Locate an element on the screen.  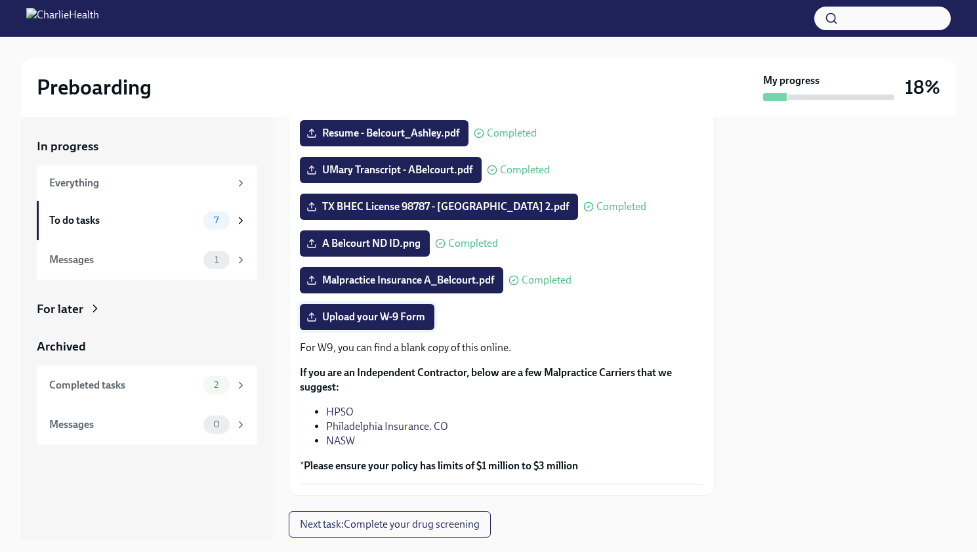
a: HPSO is located at coordinates (340, 411).